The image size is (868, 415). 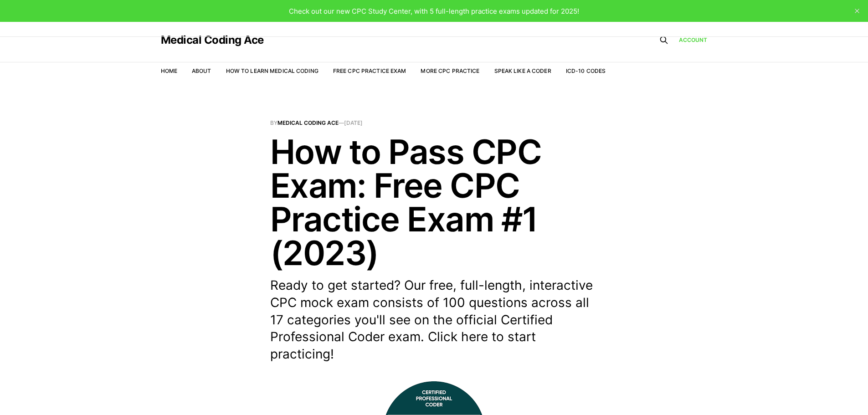 What do you see at coordinates (857, 11) in the screenshot?
I see `button: close` at bounding box center [857, 11].